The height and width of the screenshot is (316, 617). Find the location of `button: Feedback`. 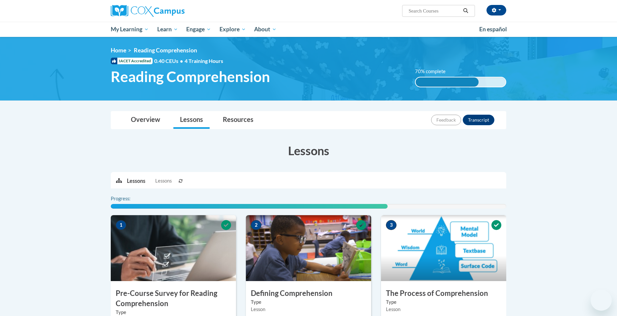

button: Feedback is located at coordinates (446, 120).